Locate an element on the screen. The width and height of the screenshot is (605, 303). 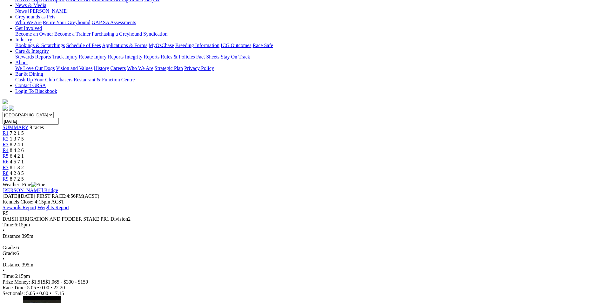
img: Fine is located at coordinates (38, 185).